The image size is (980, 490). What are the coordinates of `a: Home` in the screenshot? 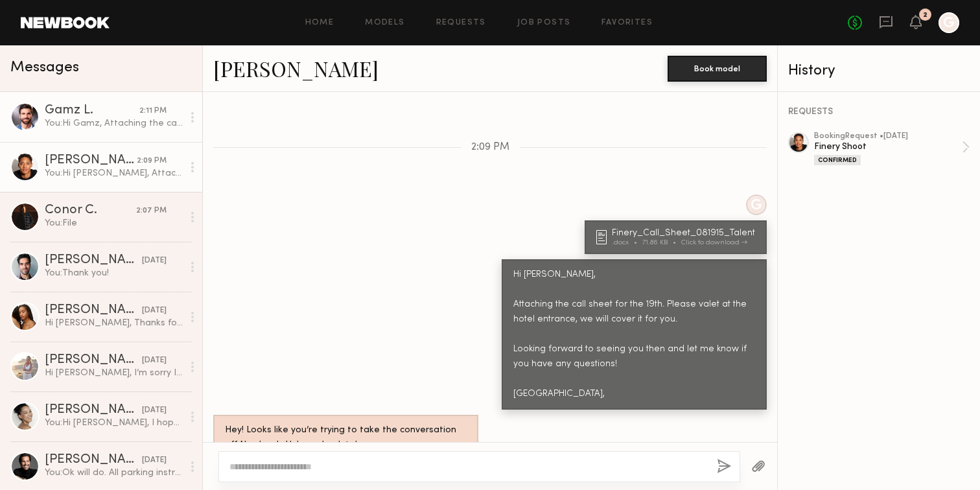 It's located at (320, 23).